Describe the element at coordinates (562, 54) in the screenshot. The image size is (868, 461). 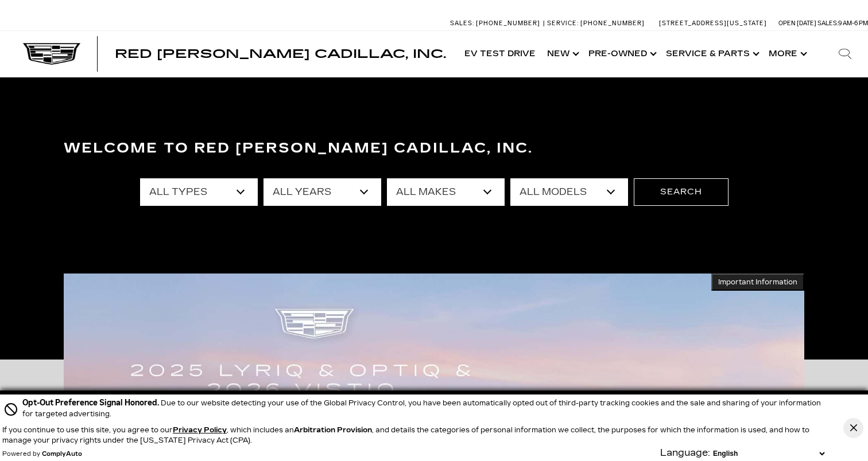
I see `a: New` at that location.